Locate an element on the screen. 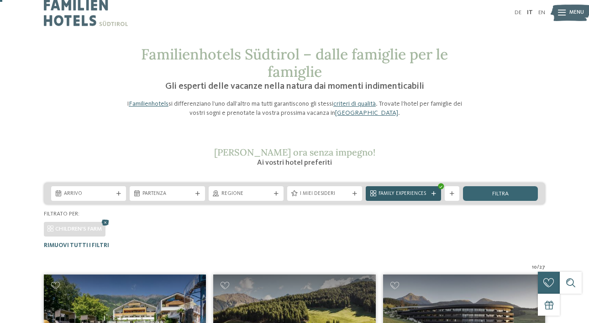  span: filtra is located at coordinates (501, 194).